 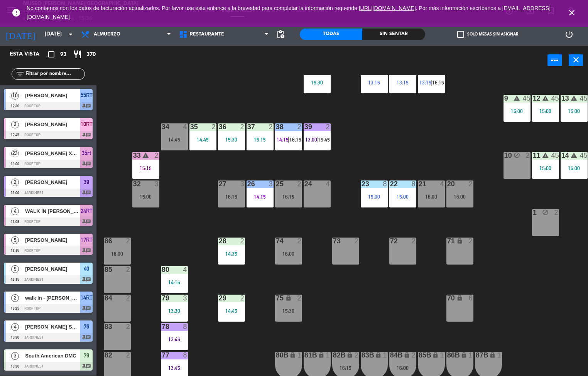 I want to click on span: 2, so click(x=15, y=298).